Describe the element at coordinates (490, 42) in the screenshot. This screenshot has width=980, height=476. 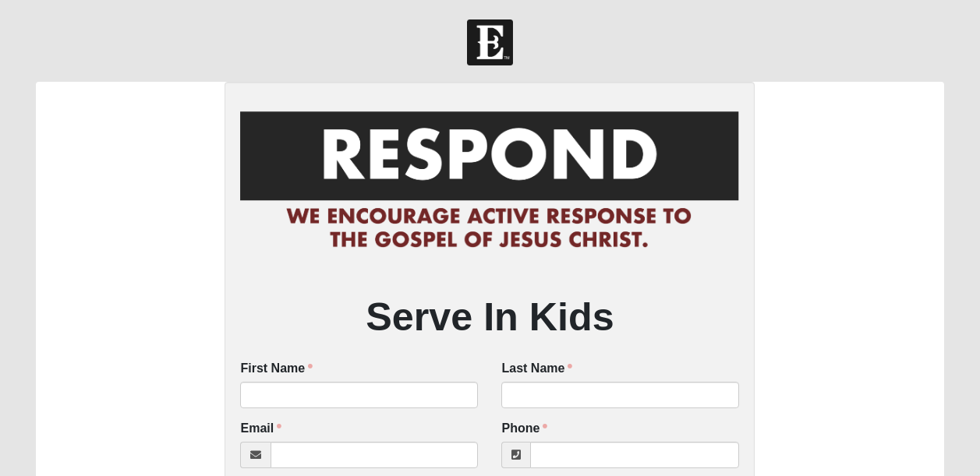
I see `img: Church of Eleven22 Logo` at that location.